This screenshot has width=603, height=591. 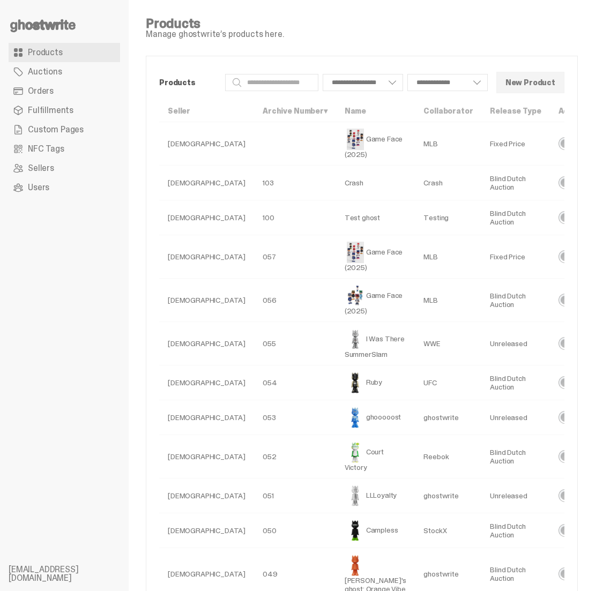 I want to click on span: Custom Pages, so click(x=56, y=130).